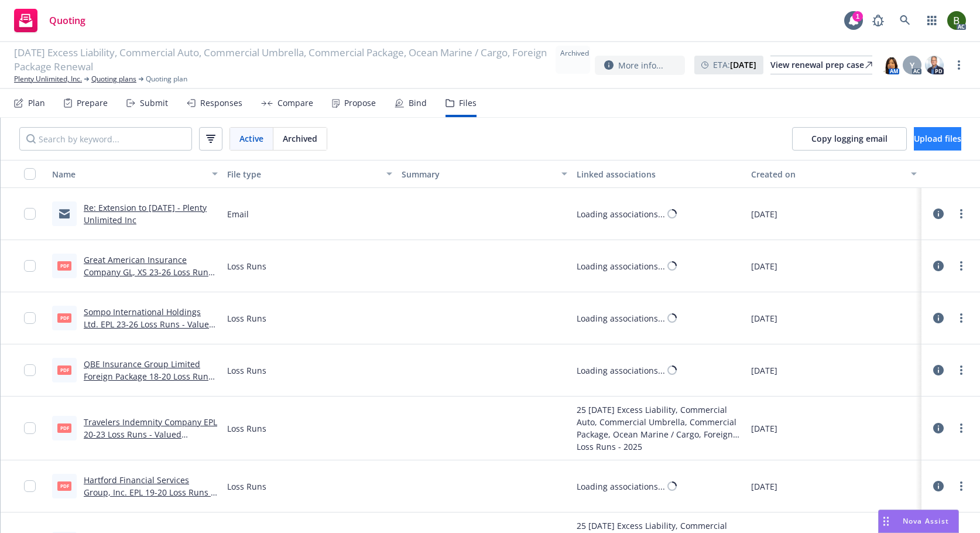 This screenshot has height=533, width=980. Describe the element at coordinates (30, 174) in the screenshot. I see `input: Select all` at that location.